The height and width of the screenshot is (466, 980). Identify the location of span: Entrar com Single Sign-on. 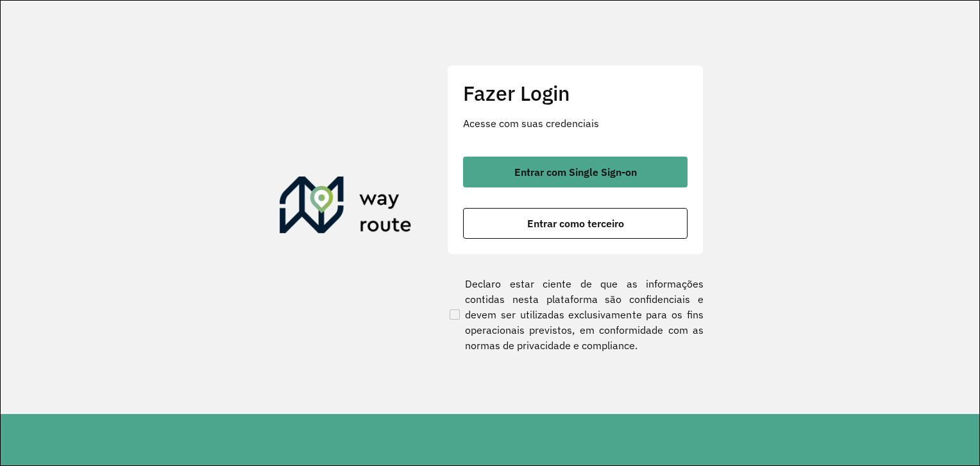
(575, 172).